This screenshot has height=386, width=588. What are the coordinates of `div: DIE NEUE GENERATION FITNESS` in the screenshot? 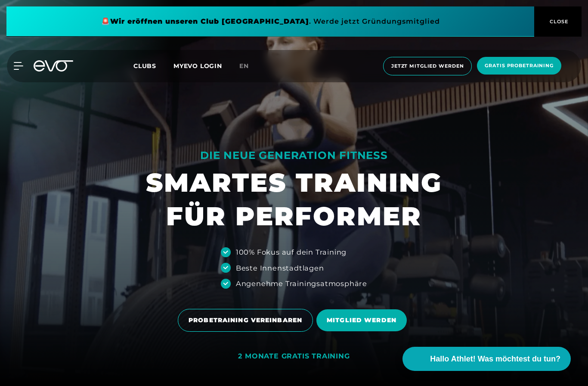 It's located at (294, 155).